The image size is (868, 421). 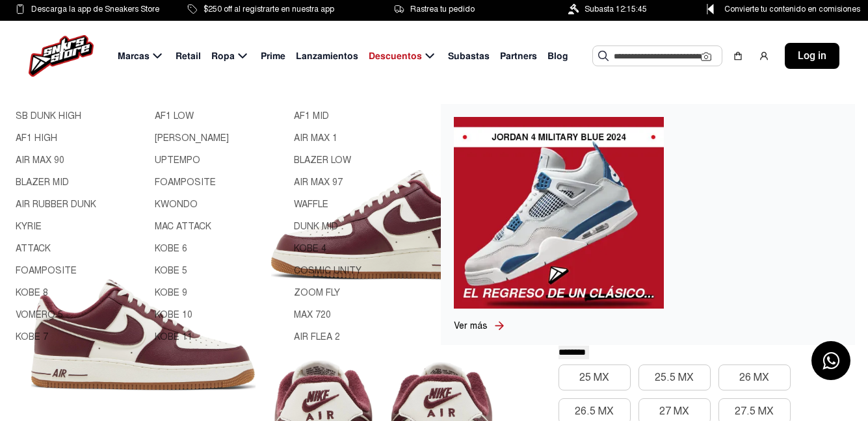 I want to click on a: KOBE 11, so click(x=221, y=337).